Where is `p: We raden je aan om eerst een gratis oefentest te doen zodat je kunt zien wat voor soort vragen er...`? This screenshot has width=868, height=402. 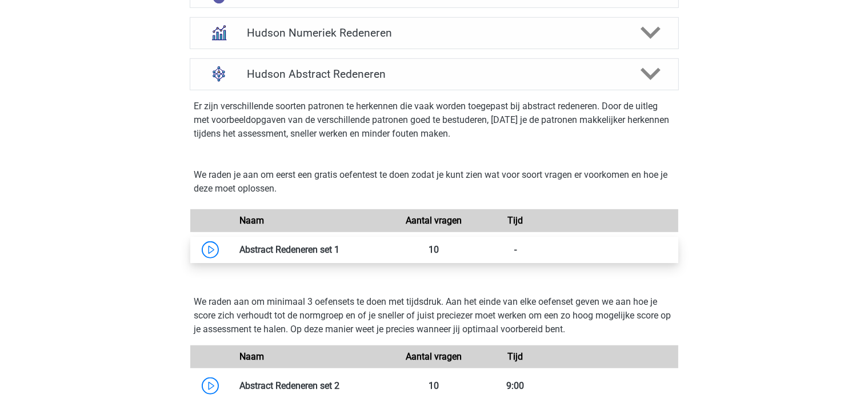
p: We raden je aan om eerst een gratis oefentest te doen zodat je kunt zien wat voor soort vragen er... is located at coordinates (434, 181).